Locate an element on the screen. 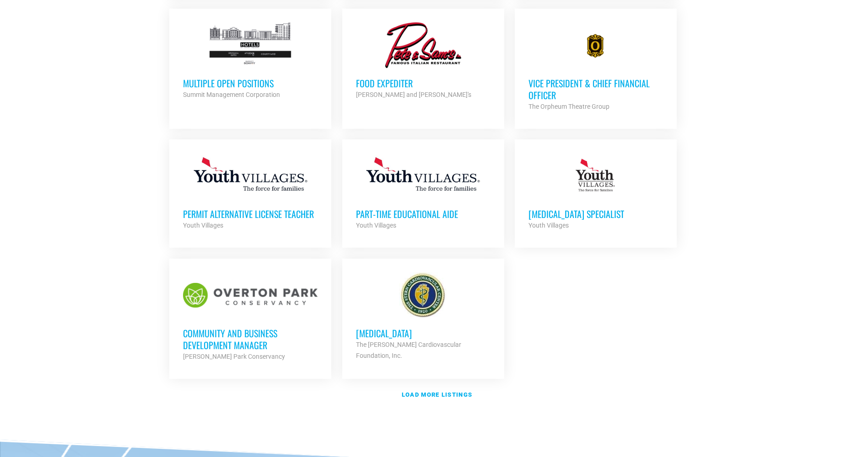  h3: Community and Business Development Manager is located at coordinates (250, 339).